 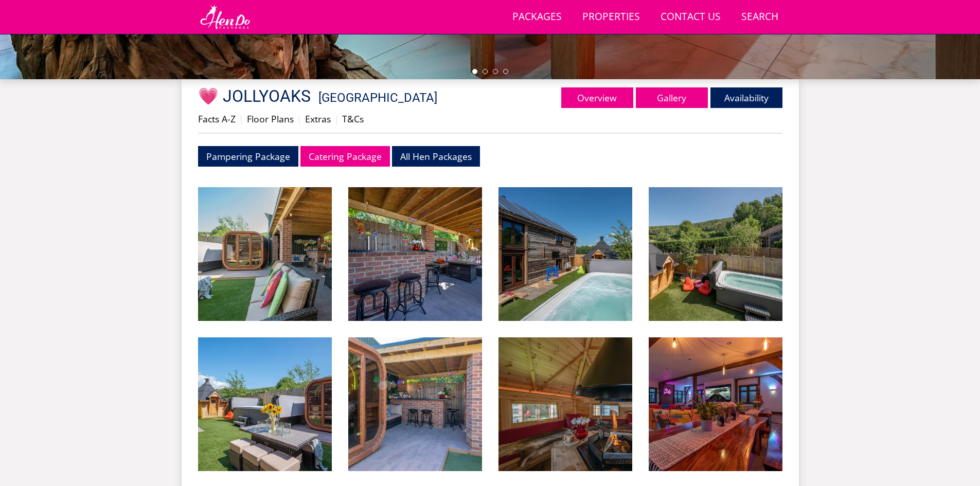 I want to click on a: Availability, so click(x=747, y=98).